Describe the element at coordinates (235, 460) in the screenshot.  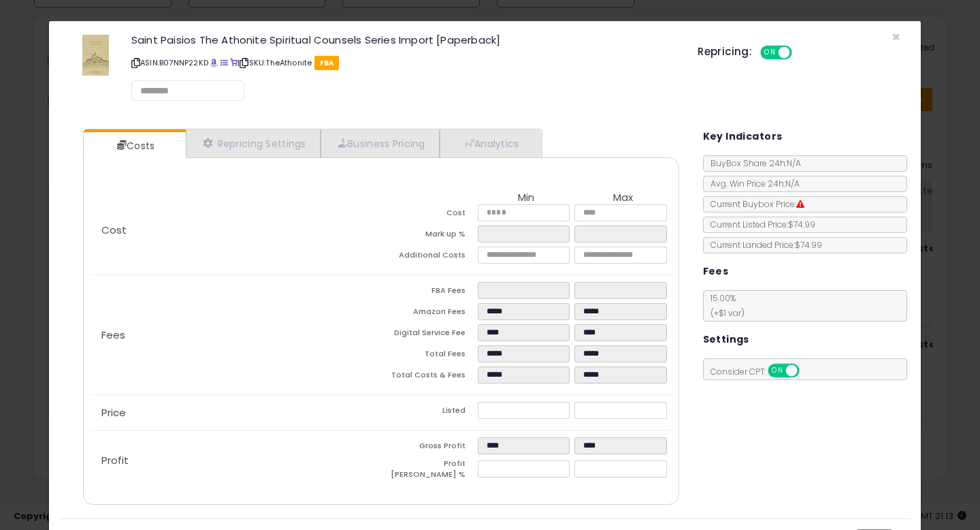
I see `p: Profit` at that location.